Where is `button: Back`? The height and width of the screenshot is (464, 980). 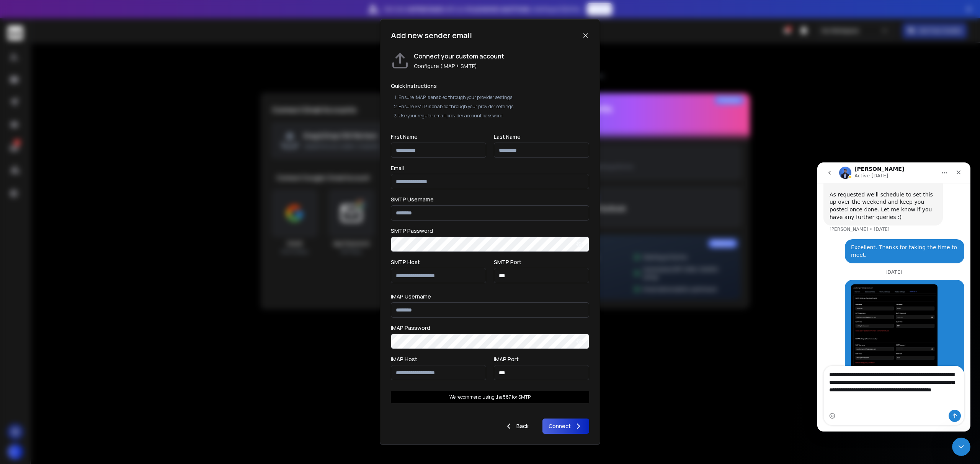 button: Back is located at coordinates (516, 426).